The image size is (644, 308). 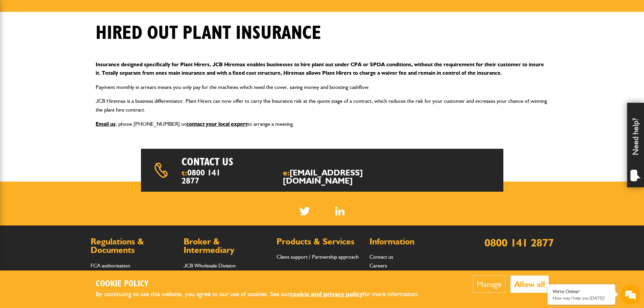 I want to click on p: JCB Hiremax is a business differentiator. Plant Hirers can now offer to carry the Insurance risk ..., so click(x=322, y=105).